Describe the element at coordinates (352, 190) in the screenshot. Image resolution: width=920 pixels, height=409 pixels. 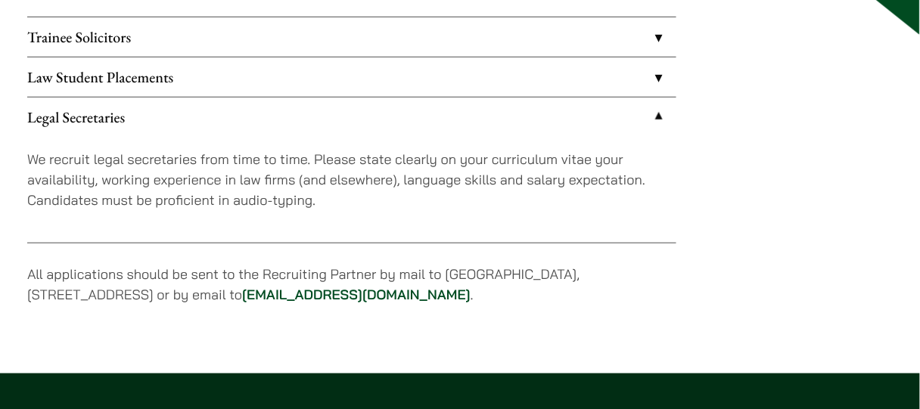
I see `div: Legal Secretaries` at that location.